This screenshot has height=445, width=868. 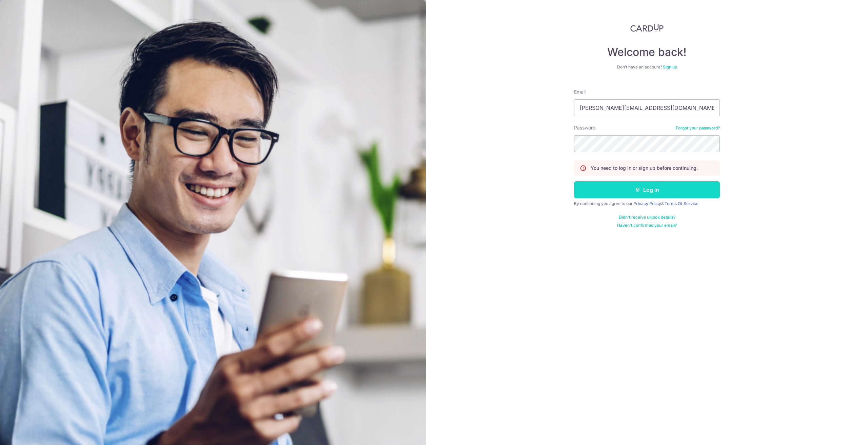 What do you see at coordinates (681, 203) in the screenshot?
I see `a: Terms Of Service` at bounding box center [681, 203].